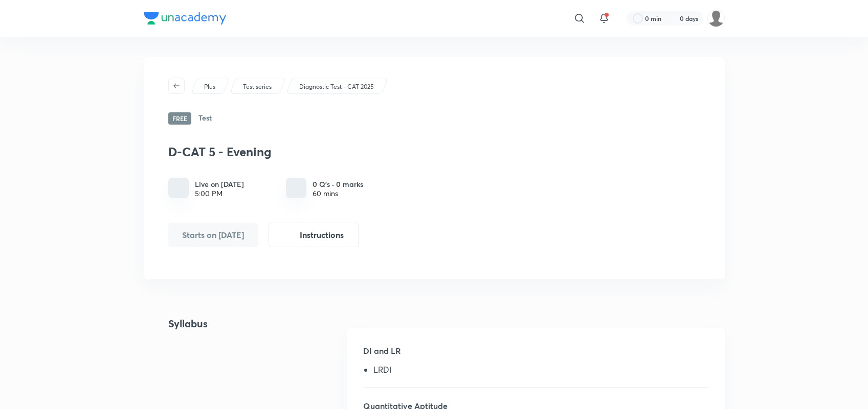 The image size is (868, 409). I want to click on img: instruction, so click(290, 235).